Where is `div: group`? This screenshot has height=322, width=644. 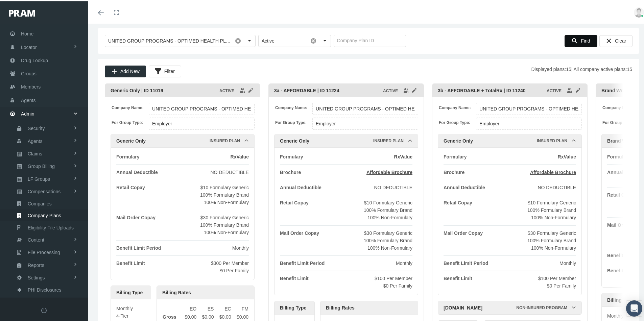
div: group is located at coordinates (406, 89).